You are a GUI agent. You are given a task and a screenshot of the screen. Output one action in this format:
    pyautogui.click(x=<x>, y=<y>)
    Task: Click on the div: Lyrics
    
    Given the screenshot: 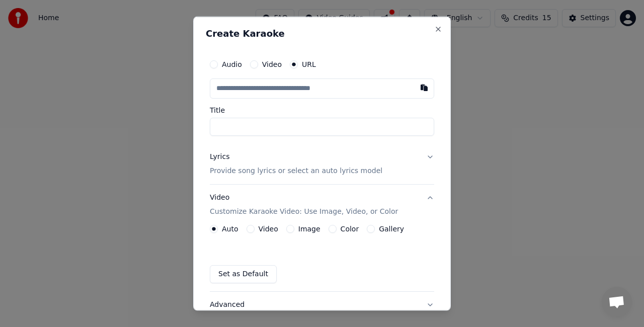 What is the action you would take?
    pyautogui.click(x=219, y=157)
    